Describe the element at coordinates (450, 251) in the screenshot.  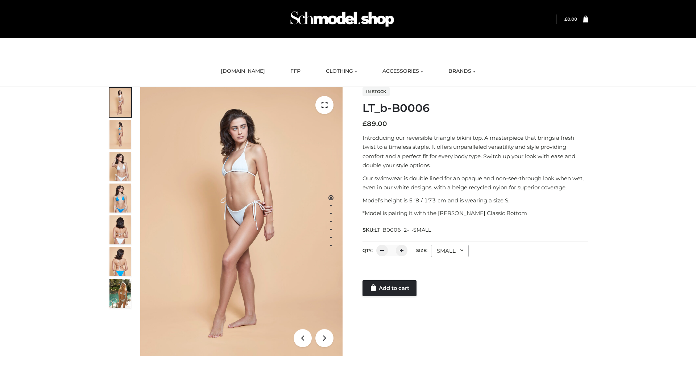
I see `div: SMALL` at that location.